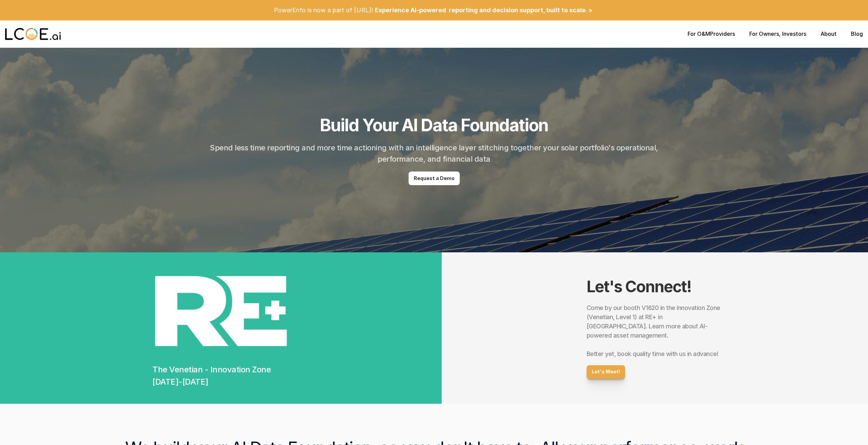 Image resolution: width=868 pixels, height=445 pixels. Describe the element at coordinates (434, 178) in the screenshot. I see `p: Request a Demo` at that location.